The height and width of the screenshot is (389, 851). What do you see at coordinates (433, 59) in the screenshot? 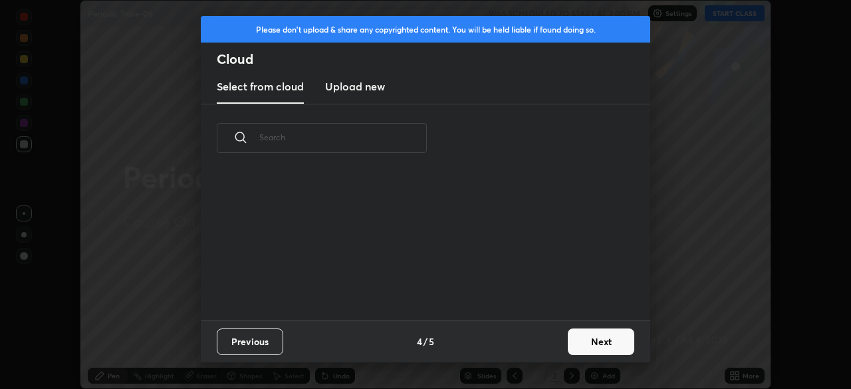
I see `h2: Cloud` at bounding box center [433, 59].